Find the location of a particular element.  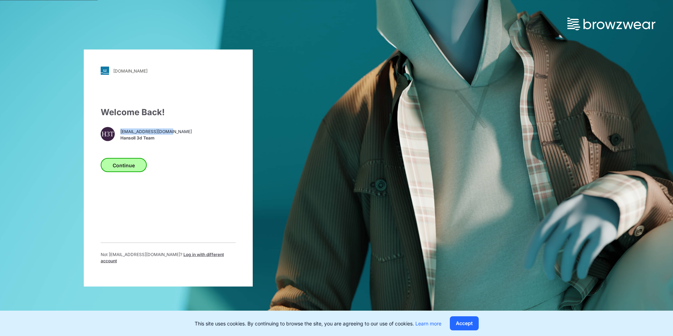

div: H3T is located at coordinates (108, 134).